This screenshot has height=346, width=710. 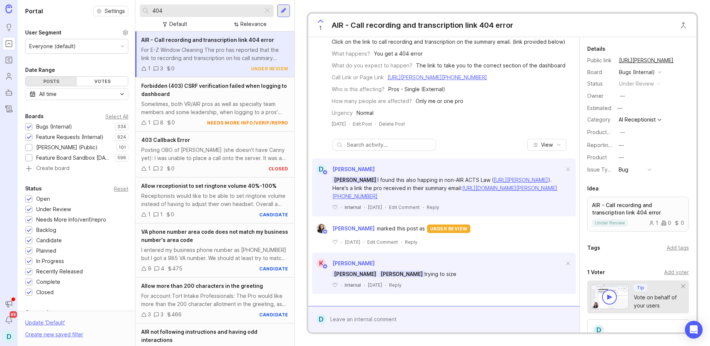 I want to click on div: Call Link or Page Link, so click(x=358, y=77).